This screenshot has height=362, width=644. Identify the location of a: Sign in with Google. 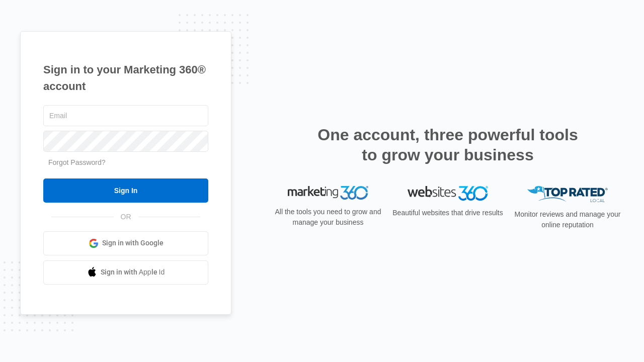
(126, 244).